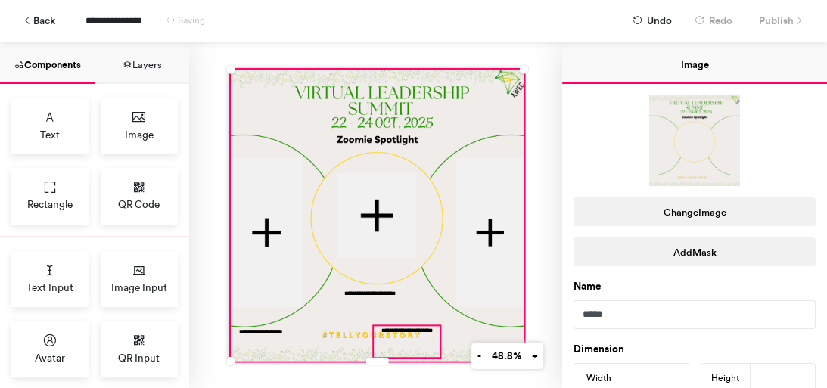 The width and height of the screenshot is (827, 388). I want to click on button: Image, so click(694, 63).